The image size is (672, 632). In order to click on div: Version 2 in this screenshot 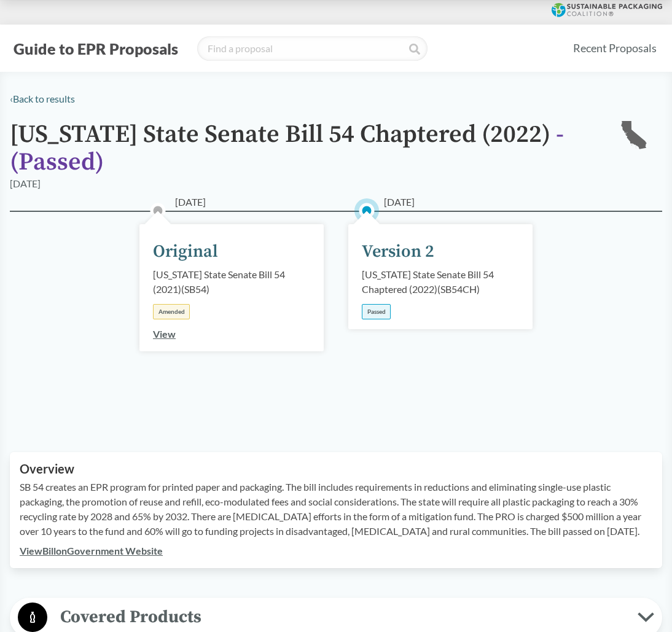, I will do `click(398, 251)`.